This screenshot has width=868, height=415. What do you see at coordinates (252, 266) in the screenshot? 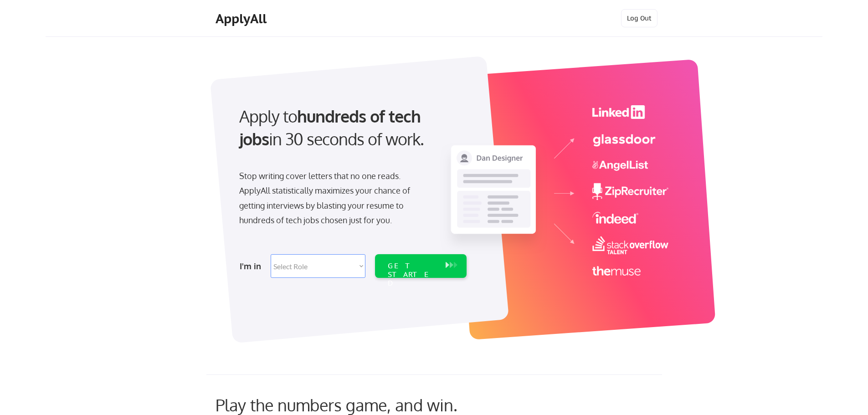
I see `div: I'm in` at bounding box center [252, 266].